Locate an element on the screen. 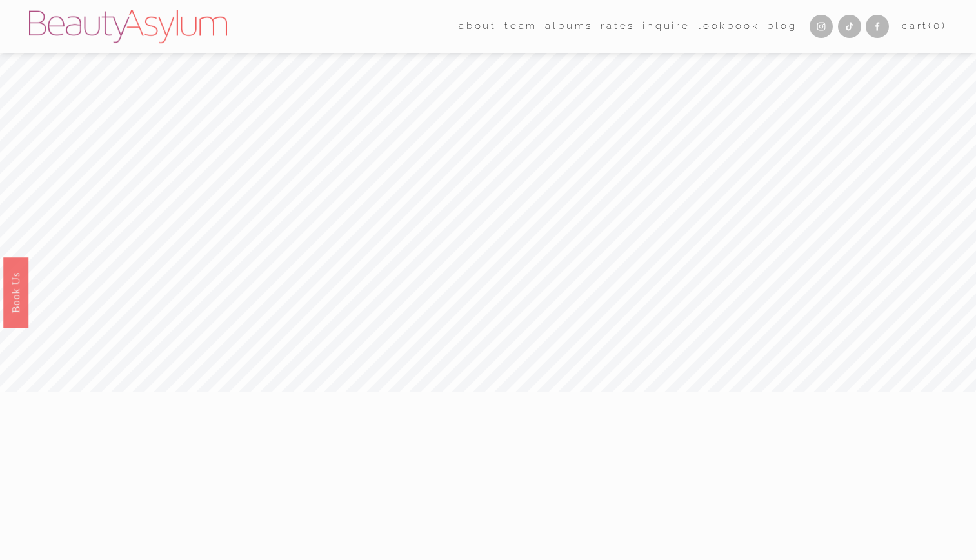  a: Facebook is located at coordinates (877, 27).